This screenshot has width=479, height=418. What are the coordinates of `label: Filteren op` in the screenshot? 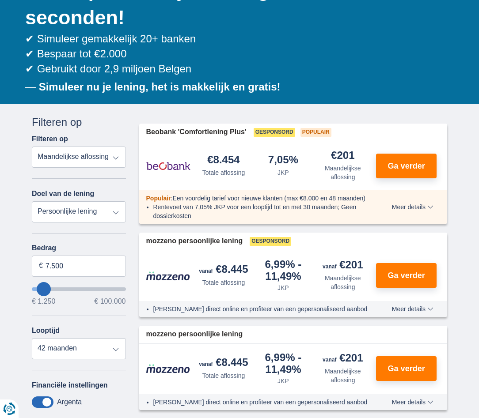 It's located at (50, 139).